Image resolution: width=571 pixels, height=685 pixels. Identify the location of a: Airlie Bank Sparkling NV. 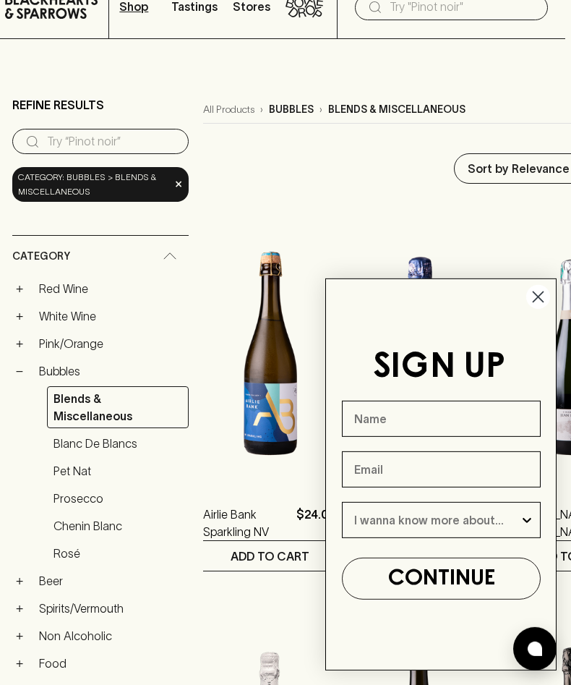
(247, 523).